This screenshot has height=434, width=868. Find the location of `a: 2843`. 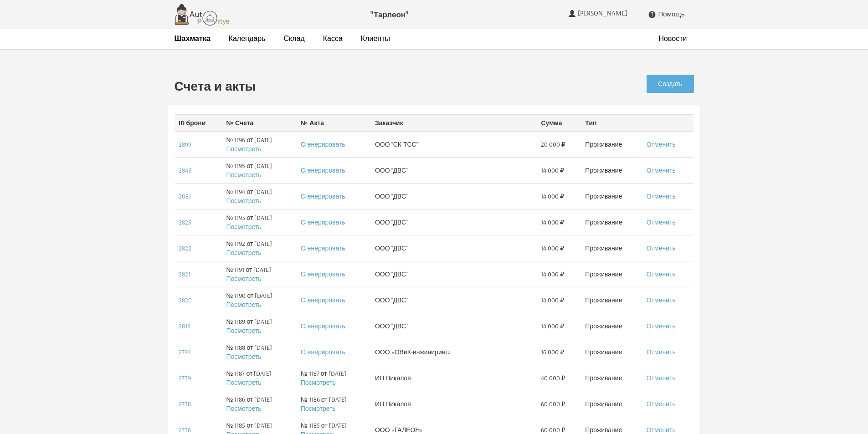

a: 2843 is located at coordinates (185, 170).